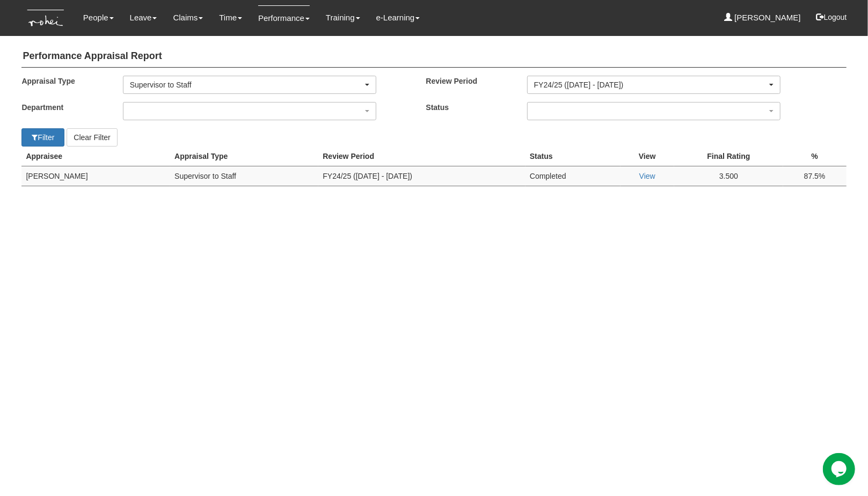  I want to click on button: Filter, so click(43, 137).